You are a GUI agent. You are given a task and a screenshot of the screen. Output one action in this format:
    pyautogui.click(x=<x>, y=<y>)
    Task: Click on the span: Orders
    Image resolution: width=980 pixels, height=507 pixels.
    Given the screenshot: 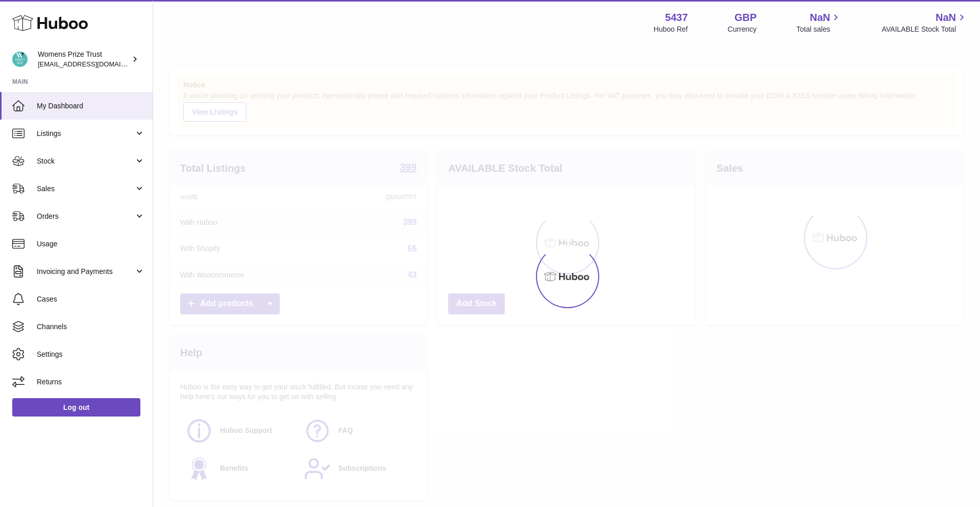 What is the action you would take?
    pyautogui.click(x=85, y=216)
    